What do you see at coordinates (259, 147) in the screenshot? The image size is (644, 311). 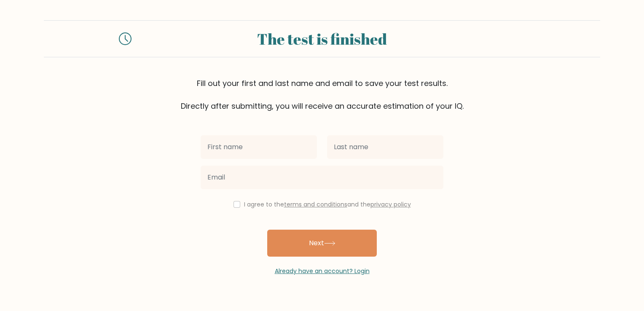 I see `input: First name` at bounding box center [259, 147].